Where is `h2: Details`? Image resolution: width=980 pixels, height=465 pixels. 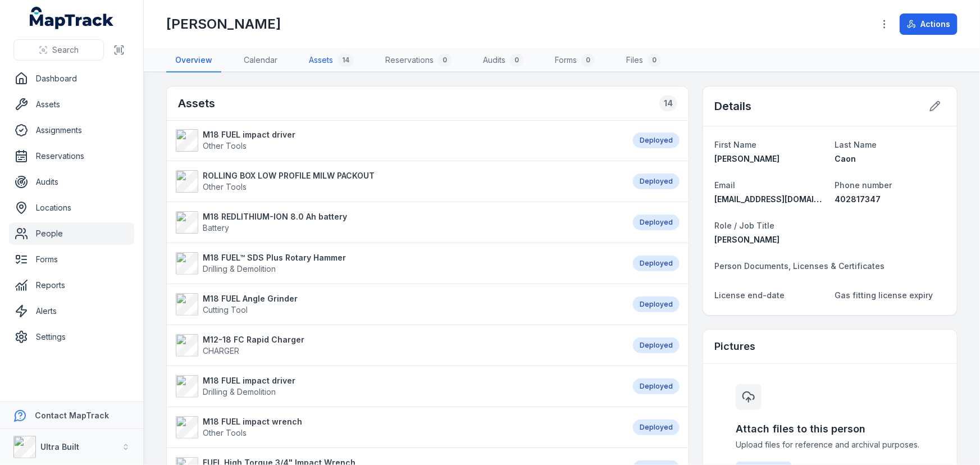 h2: Details is located at coordinates (733, 106).